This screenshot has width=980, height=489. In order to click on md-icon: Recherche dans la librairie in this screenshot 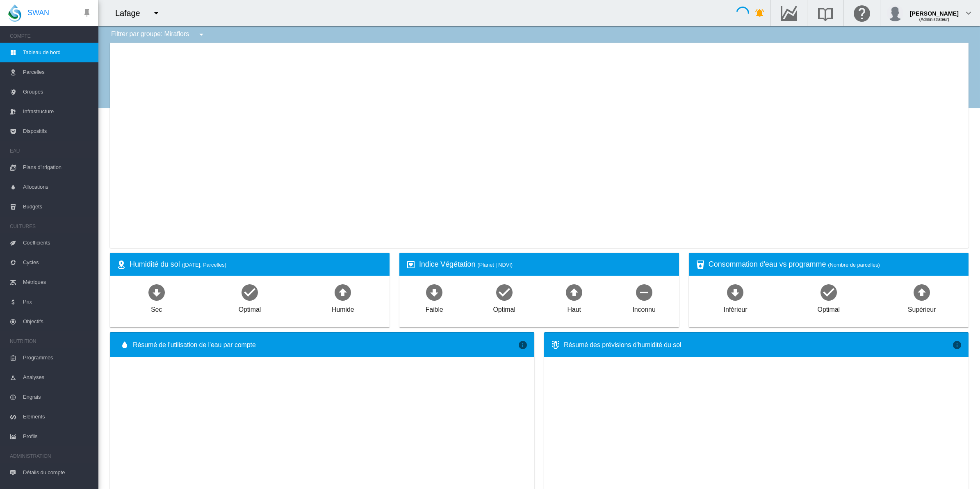, I will do `click(825, 13)`.